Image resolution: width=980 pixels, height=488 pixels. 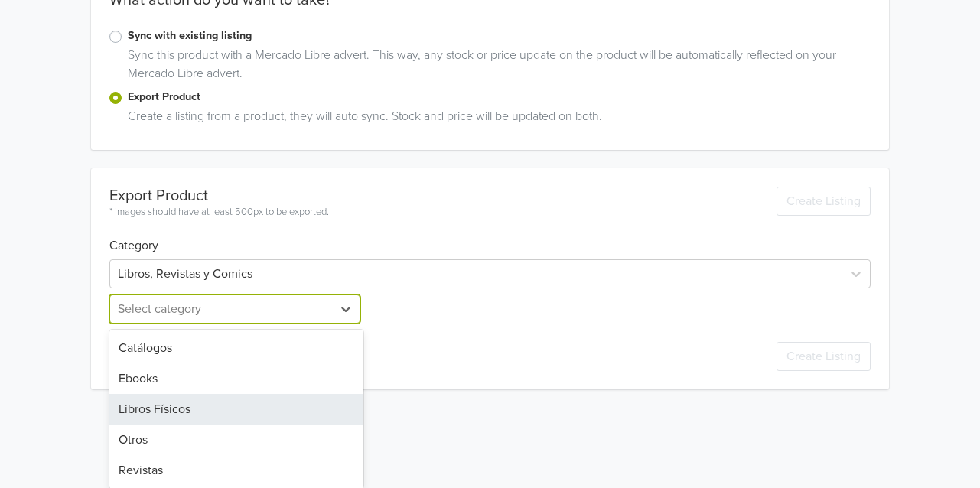 What do you see at coordinates (236, 439) in the screenshot?
I see `div: Otros` at bounding box center [236, 439].